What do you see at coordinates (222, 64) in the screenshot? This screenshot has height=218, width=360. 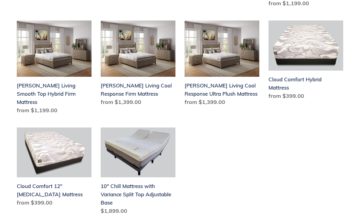 I see `a: Scott Living Cool Response Ultra Plush Mattress` at bounding box center [222, 64].